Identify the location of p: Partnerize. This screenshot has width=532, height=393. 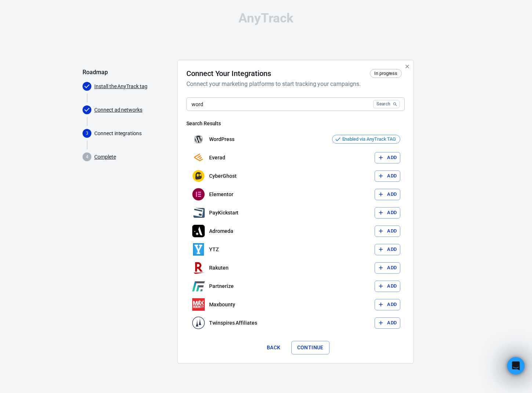
(221, 286).